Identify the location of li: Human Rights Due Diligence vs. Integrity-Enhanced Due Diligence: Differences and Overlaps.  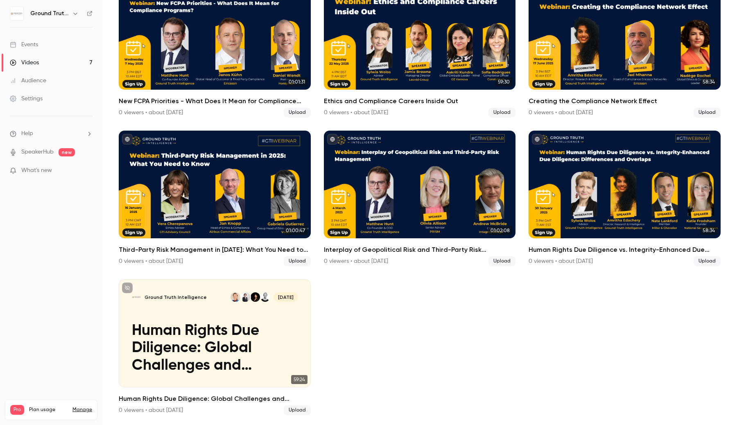
(625, 199).